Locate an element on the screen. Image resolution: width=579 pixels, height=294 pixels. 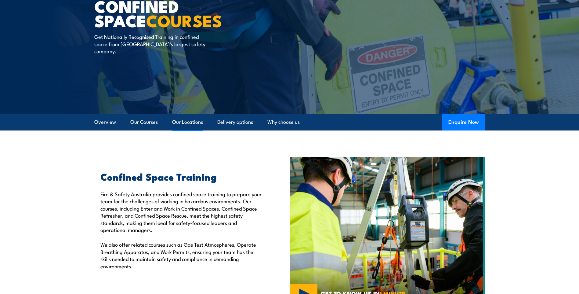
p: Fire & Safety Australia provides confined space training to prepare your team for the challenges ... is located at coordinates (181, 212).